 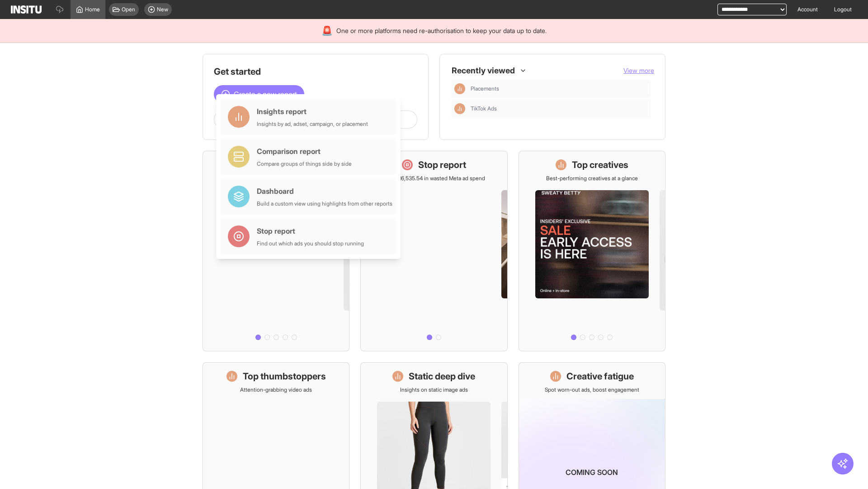 What do you see at coordinates (600, 165) in the screenshot?
I see `h1: Top creatives` at bounding box center [600, 165].